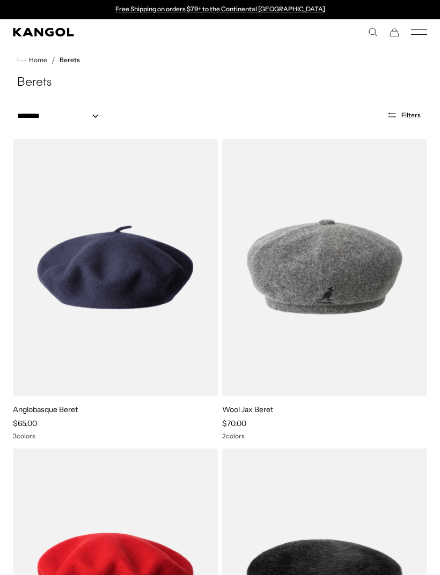  I want to click on div: 3 colors, so click(115, 436).